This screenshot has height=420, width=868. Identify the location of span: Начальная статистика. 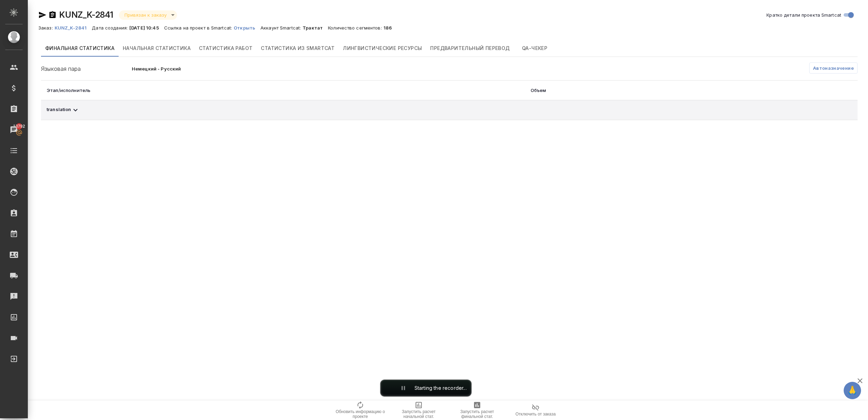
(156, 48).